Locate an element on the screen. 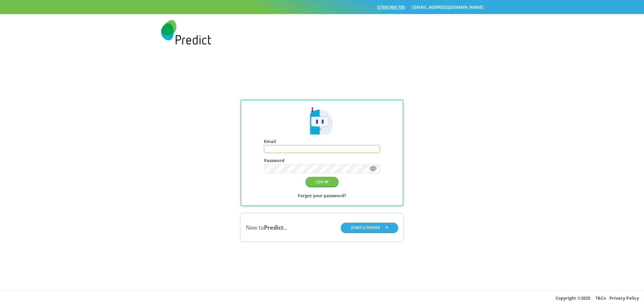 Image resolution: width=644 pixels, height=305 pixels. a: T&Cs is located at coordinates (600, 298).